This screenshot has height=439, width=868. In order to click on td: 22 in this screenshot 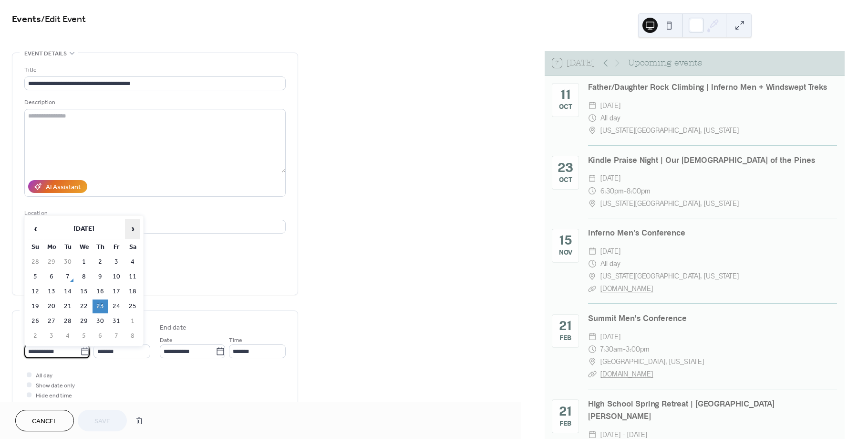, I will do `click(84, 306)`.